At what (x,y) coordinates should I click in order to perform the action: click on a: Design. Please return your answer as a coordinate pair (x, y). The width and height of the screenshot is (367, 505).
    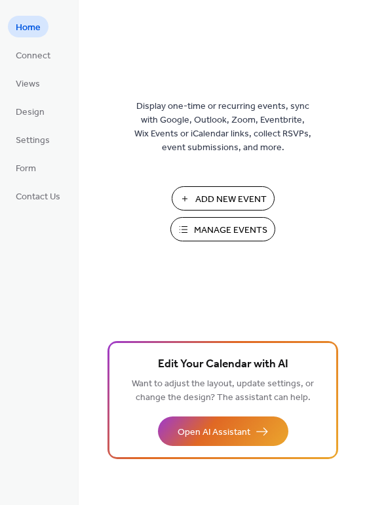
    Looking at the image, I should click on (30, 111).